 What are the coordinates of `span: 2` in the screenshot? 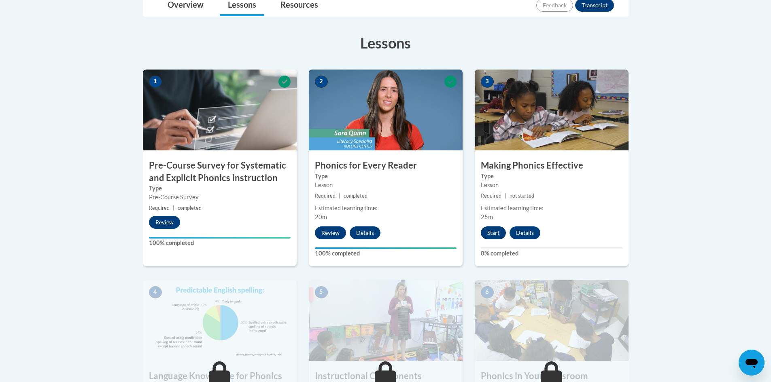 It's located at (321, 82).